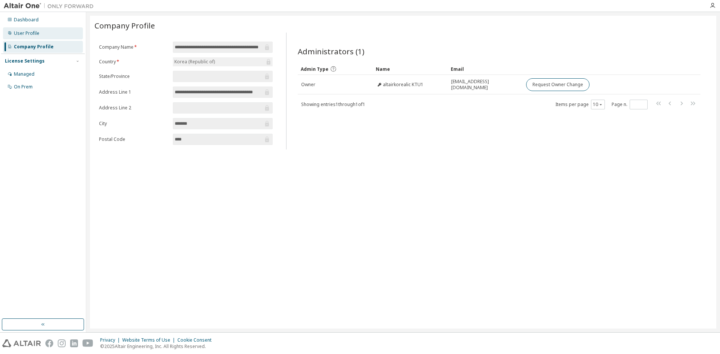 This screenshot has height=354, width=720. What do you see at coordinates (25, 61) in the screenshot?
I see `div: License Settings` at bounding box center [25, 61].